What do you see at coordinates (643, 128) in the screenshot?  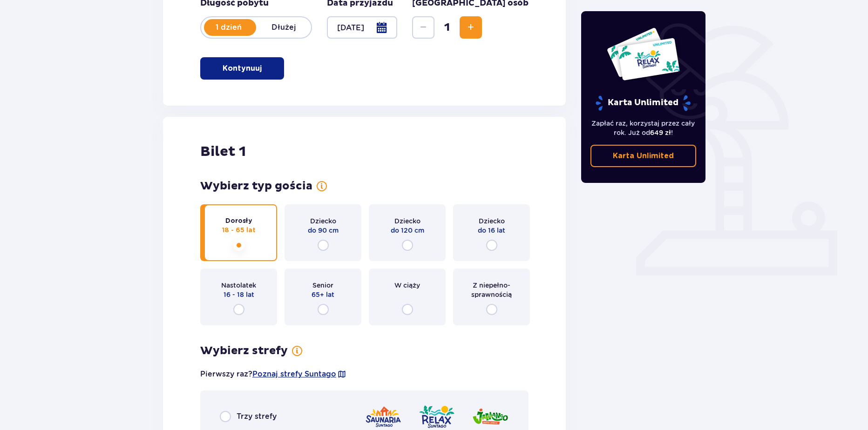 I see `p: Zapłać raz, korzystaj przez cały rok. Już od !` at bounding box center [643, 128].